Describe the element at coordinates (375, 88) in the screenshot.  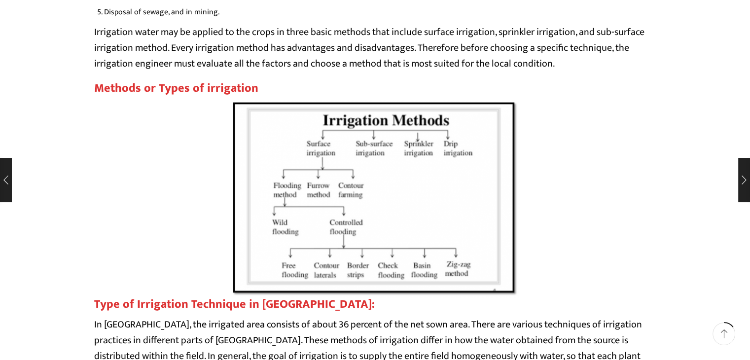
I see `h2: Methods or Types of irrigation` at that location.